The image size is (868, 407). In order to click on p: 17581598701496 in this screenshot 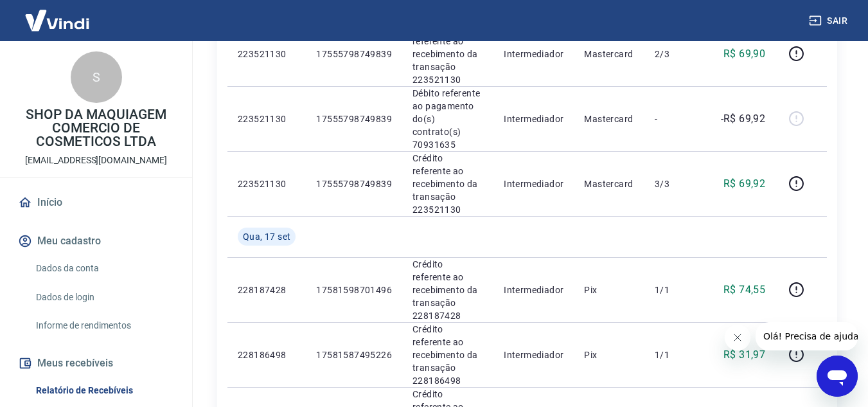, I will do `click(354, 290)`.